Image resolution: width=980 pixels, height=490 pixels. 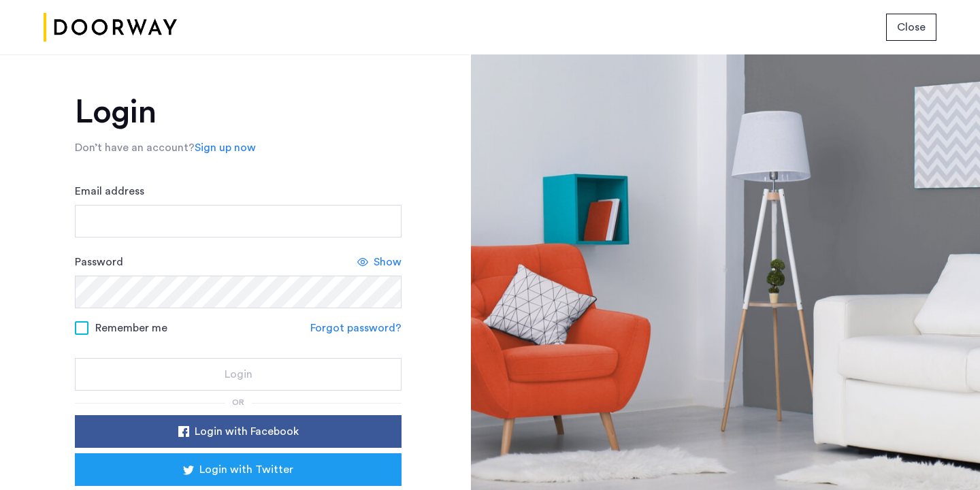 I want to click on span: or, so click(x=238, y=402).